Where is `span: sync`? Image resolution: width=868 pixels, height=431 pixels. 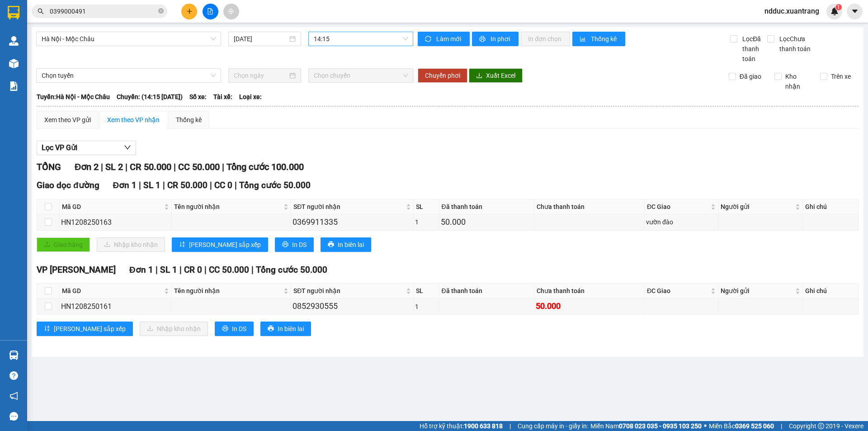
span: sync is located at coordinates (429, 39).